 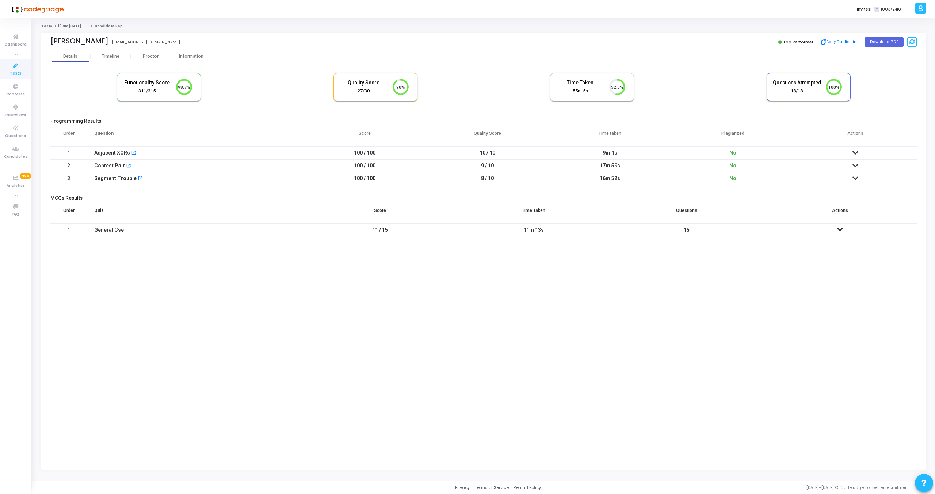 What do you see at coordinates (840, 42) in the screenshot?
I see `button: Copy Public Link` at bounding box center [840, 42].